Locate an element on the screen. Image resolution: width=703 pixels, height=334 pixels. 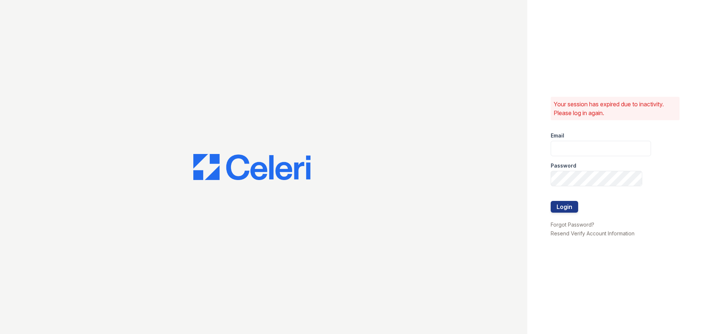
label: Email is located at coordinates (558, 136).